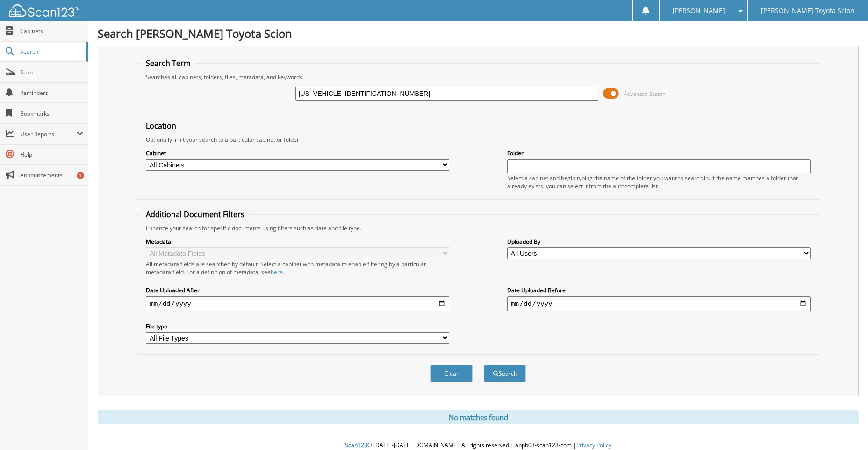  What do you see at coordinates (593, 445) in the screenshot?
I see `a: Privacy Policy` at bounding box center [593, 445].